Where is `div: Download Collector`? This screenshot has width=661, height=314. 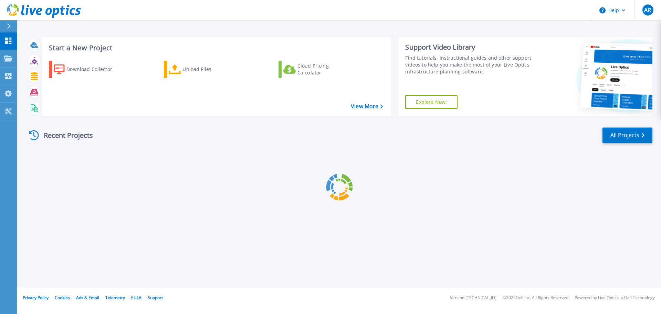 div: Download Collector is located at coordinates (94, 69).